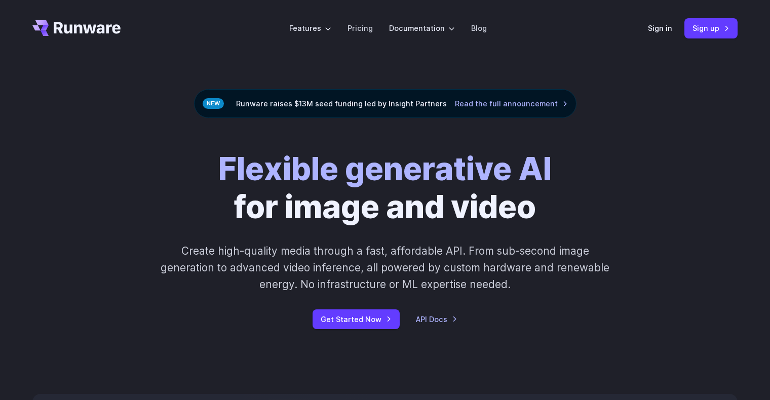 This screenshot has height=400, width=770. I want to click on div: Runware raises $13M seed funding led by Insight Partners, so click(385, 103).